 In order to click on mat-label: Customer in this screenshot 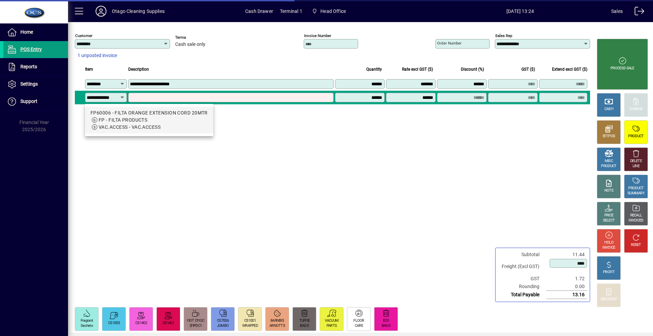, I will do `click(84, 36)`.